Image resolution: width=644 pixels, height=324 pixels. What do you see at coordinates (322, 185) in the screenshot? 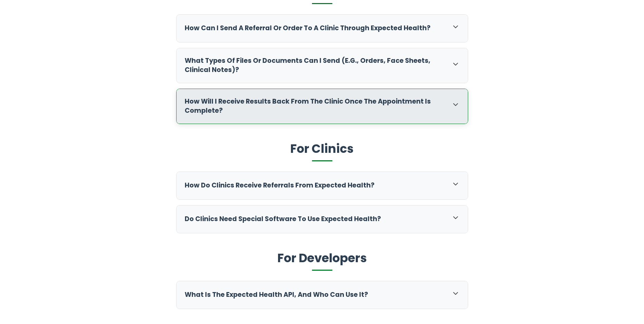
I see `div: How do clinics receive referrals from Expected Health?` at bounding box center [322, 185].